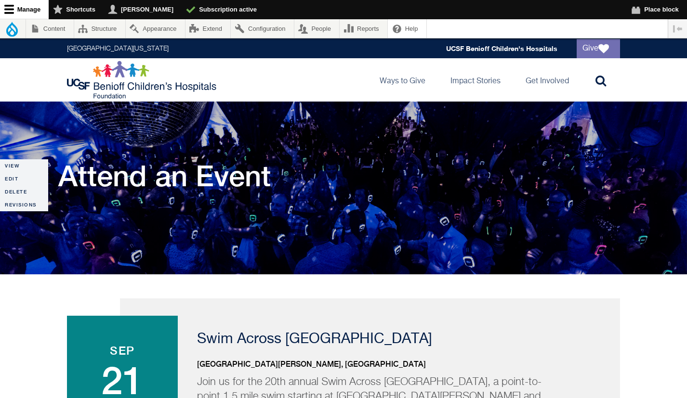 The height and width of the screenshot is (398, 687). What do you see at coordinates (402, 80) in the screenshot?
I see `a: Ways to Give` at bounding box center [402, 80].